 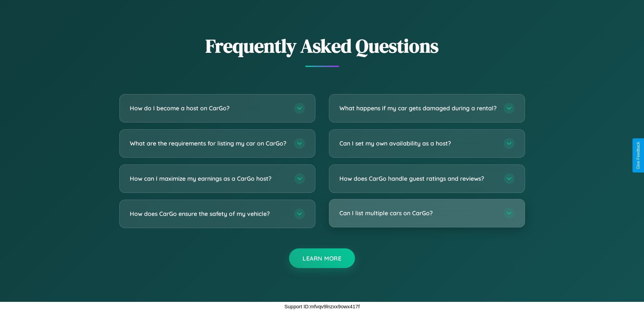 I want to click on p: Support ID: mfvqv9lnzxx9owx417f, so click(x=322, y=306).